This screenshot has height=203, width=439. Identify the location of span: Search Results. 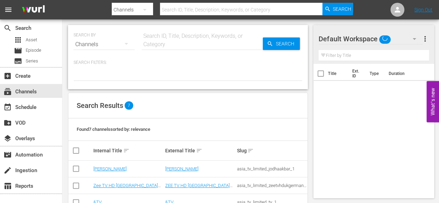
(100, 105).